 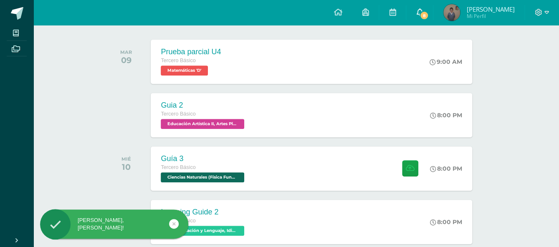 What do you see at coordinates (126, 60) in the screenshot?
I see `div: 09` at bounding box center [126, 60].